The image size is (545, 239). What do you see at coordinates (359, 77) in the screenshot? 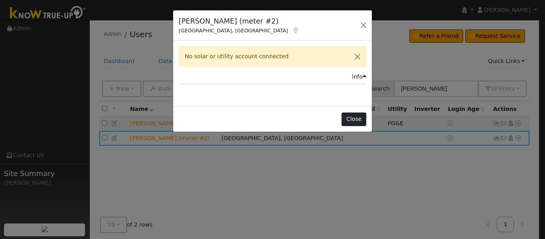
I see `div: Info` at bounding box center [359, 77].